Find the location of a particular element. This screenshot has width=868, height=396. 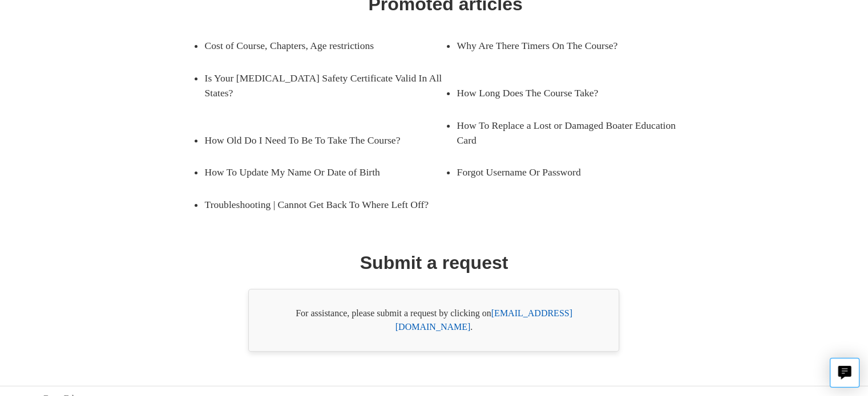

button: Live chat is located at coordinates (844, 372).